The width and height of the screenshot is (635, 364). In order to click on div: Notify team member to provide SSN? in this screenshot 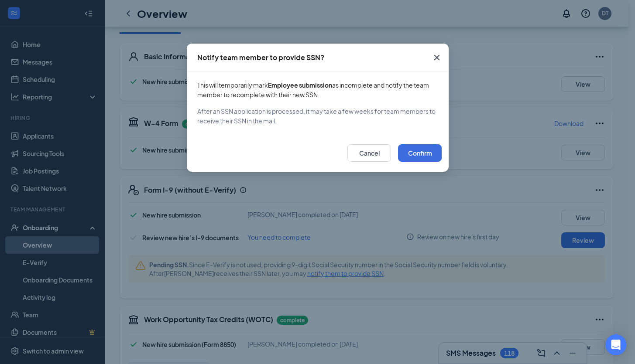, I will do `click(261, 58)`.